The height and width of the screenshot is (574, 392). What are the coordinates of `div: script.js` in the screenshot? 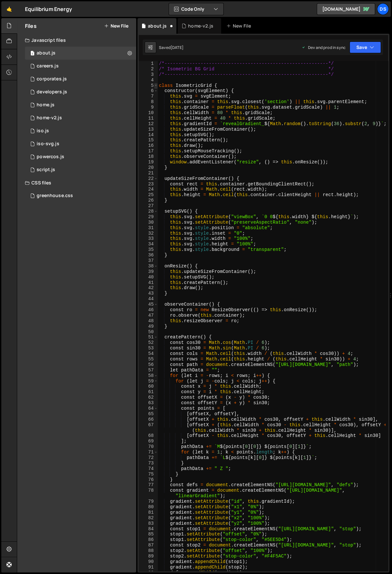 It's located at (46, 170).